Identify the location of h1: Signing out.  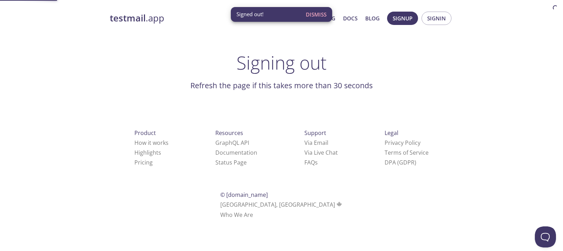
(282, 63).